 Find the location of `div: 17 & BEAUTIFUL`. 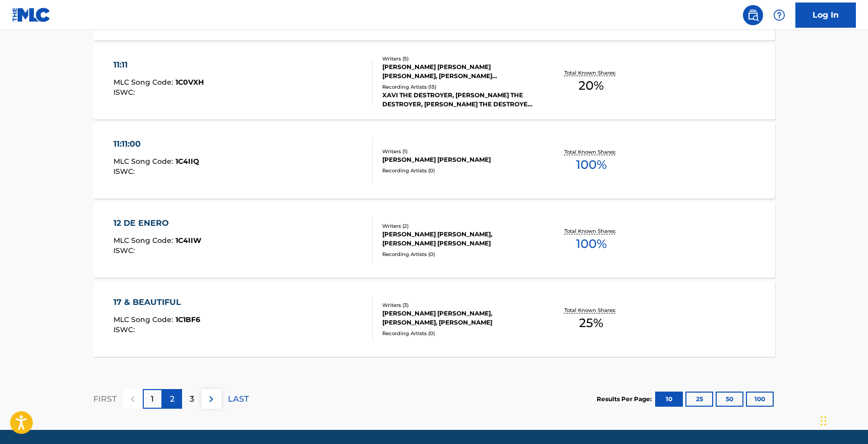

div: 17 & BEAUTIFUL is located at coordinates (157, 302).